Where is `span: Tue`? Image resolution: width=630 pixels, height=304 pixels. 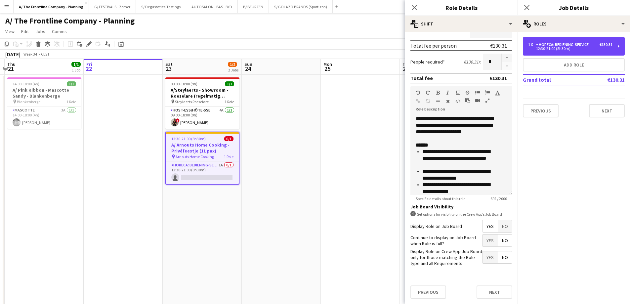 span: Tue is located at coordinates (406, 64).